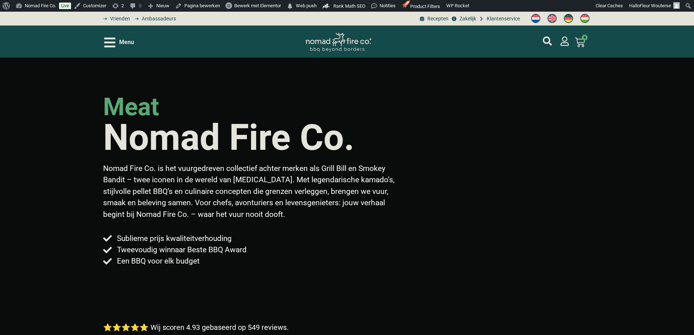  What do you see at coordinates (257, 5) in the screenshot?
I see `span: Bewerk met Elementor` at bounding box center [257, 5].